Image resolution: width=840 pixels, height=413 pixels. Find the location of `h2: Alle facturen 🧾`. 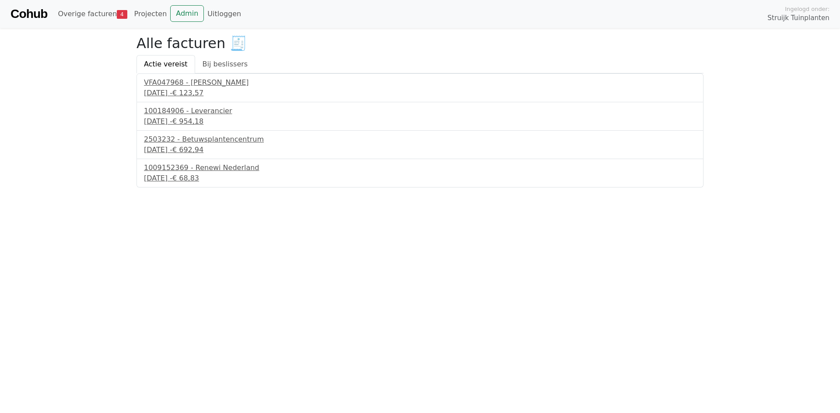

h2: Alle facturen 🧾 is located at coordinates (420, 43).